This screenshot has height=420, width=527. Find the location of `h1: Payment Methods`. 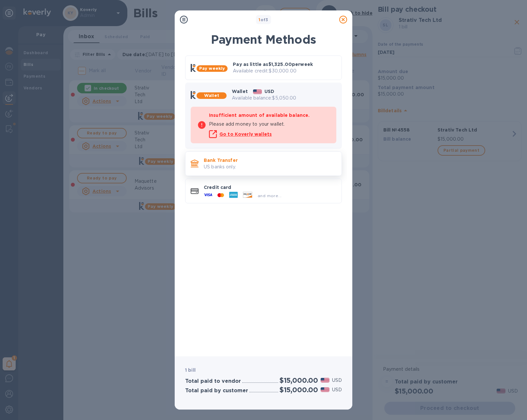

h1: Payment Methods is located at coordinates (264, 39).